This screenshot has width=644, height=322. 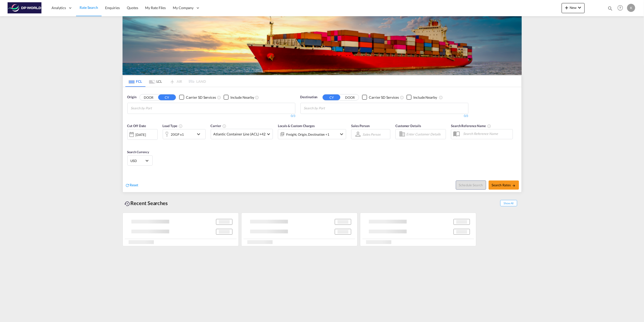 What do you see at coordinates (486, 134) in the screenshot?
I see `input: Search Reference Name` at bounding box center [486, 134].